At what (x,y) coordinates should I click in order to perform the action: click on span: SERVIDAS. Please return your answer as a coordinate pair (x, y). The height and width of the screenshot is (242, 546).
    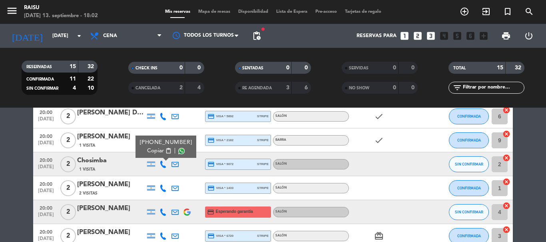
    Looking at the image, I should click on (358, 68).